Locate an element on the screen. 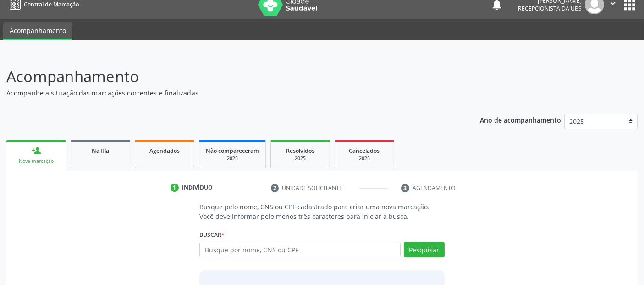  a: Acompanhamento is located at coordinates (37, 31).